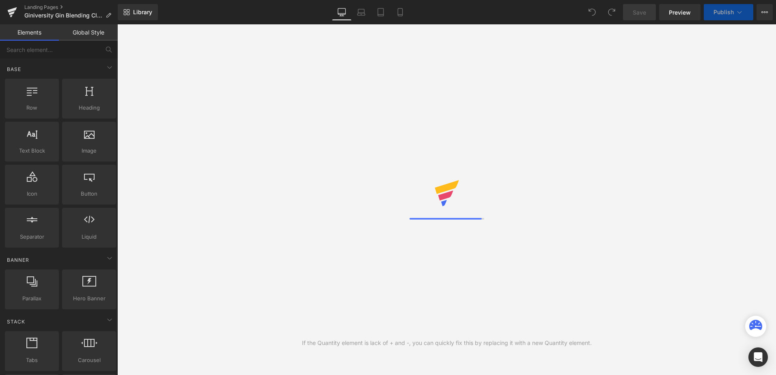 Image resolution: width=776 pixels, height=375 pixels. Describe the element at coordinates (361, 12) in the screenshot. I see `a: Laptop` at that location.